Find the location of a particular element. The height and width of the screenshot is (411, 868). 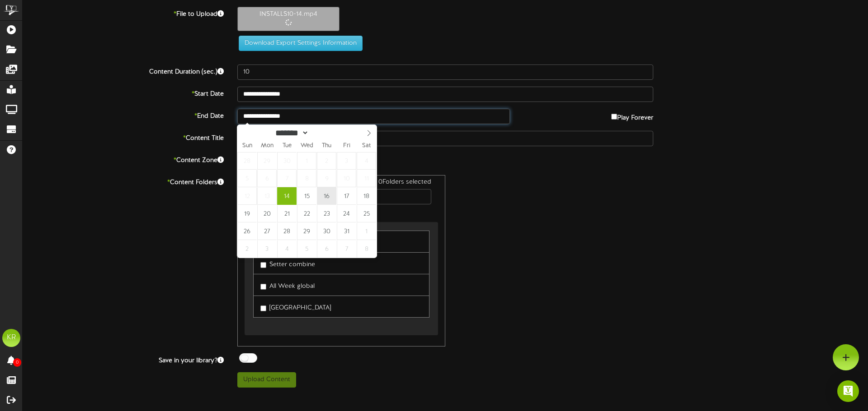

input: Year is located at coordinates (325, 133).